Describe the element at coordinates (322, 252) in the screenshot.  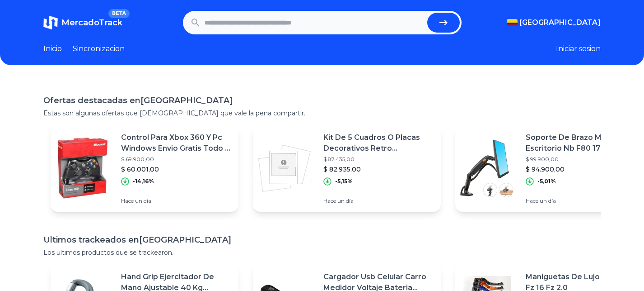
I see `p: Los ultimos productos que se trackearon.` at that location.